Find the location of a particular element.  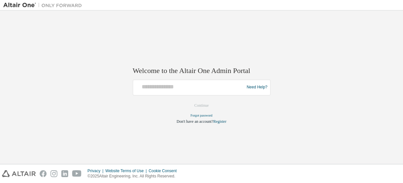

a: Forgot password is located at coordinates (201, 115).